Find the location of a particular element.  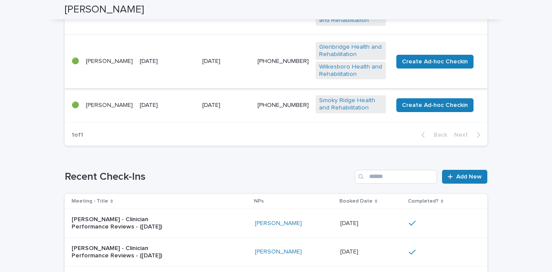

p: Completed? is located at coordinates (423, 201).